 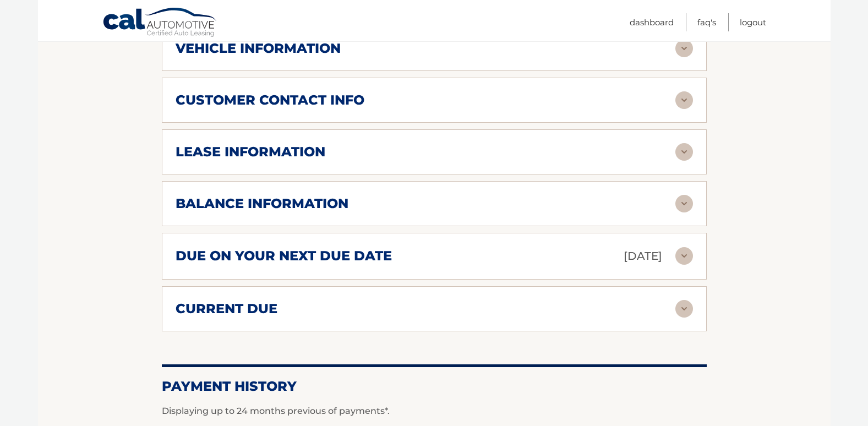 What do you see at coordinates (262, 204) in the screenshot?
I see `h2: balance information` at bounding box center [262, 204].